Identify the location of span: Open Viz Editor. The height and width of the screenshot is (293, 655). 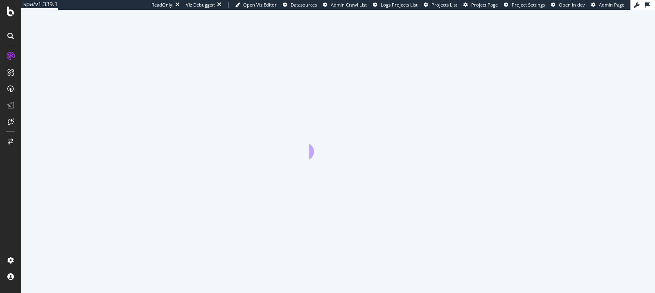
(260, 5).